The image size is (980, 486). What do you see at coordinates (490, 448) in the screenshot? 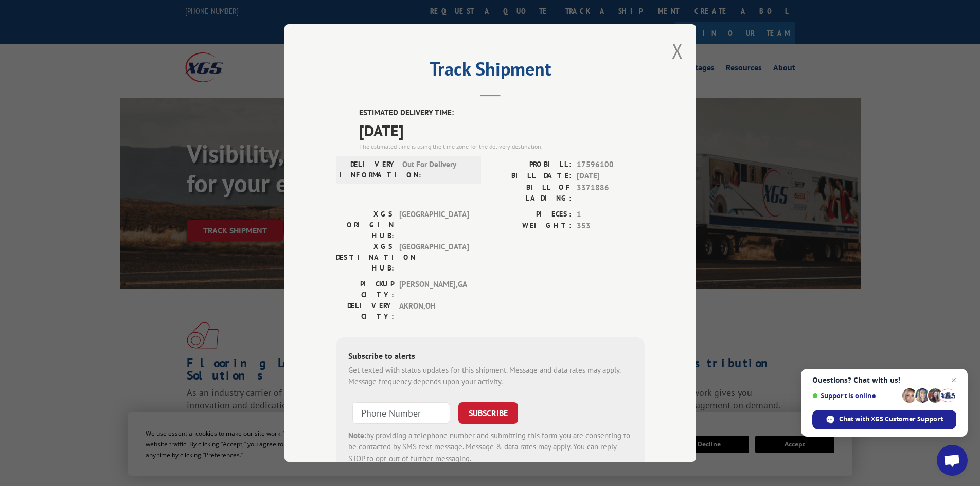
I see `div: by providing a telephone number and submitting this form you are consenting to be contacted by SM...` at bounding box center [490, 448].